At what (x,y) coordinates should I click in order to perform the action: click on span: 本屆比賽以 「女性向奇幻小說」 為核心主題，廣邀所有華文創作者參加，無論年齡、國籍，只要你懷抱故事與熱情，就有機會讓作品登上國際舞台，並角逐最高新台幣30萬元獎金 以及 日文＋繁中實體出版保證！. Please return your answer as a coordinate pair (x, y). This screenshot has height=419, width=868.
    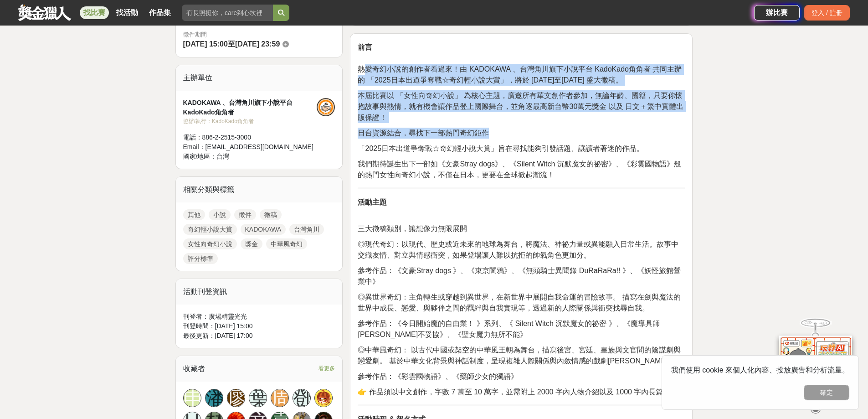
    Looking at the image, I should click on (520, 106).